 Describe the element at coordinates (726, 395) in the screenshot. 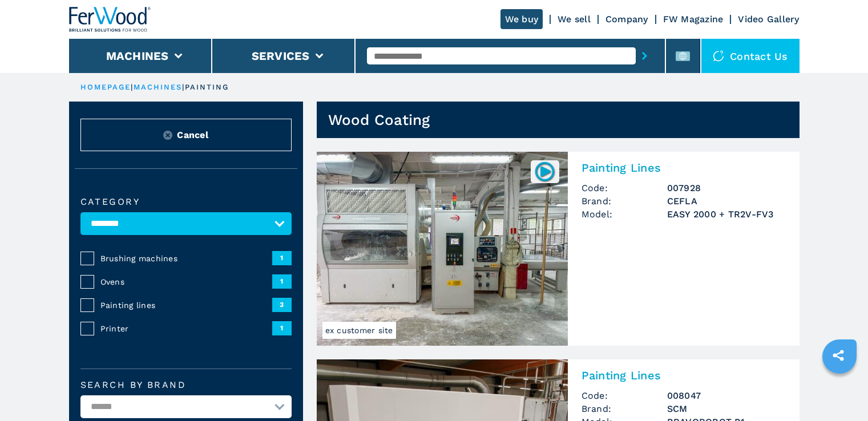

I see `h3: 008047` at that location.